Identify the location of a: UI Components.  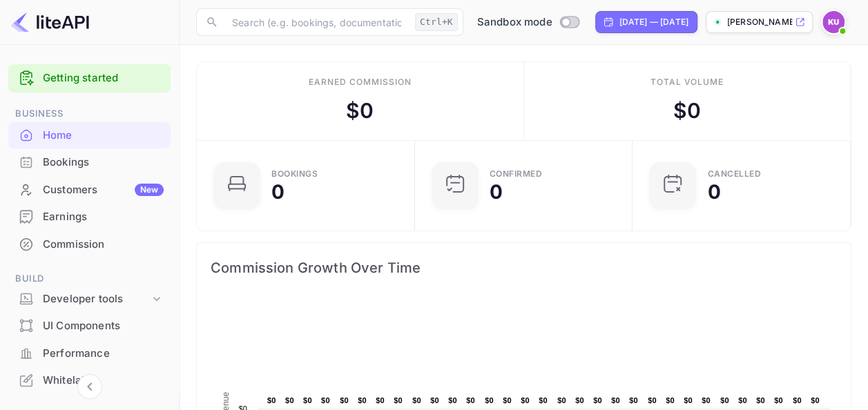
(89, 326).